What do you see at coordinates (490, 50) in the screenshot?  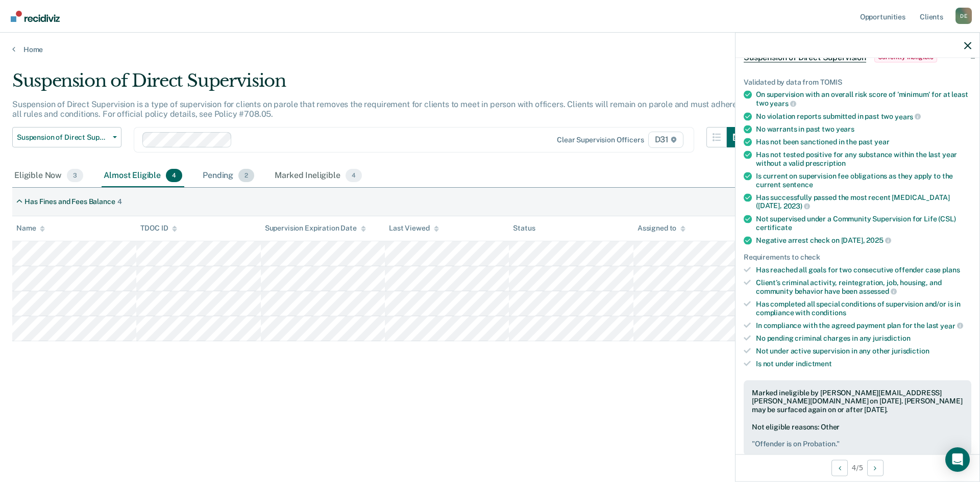 I see `a: Home` at bounding box center [490, 50].